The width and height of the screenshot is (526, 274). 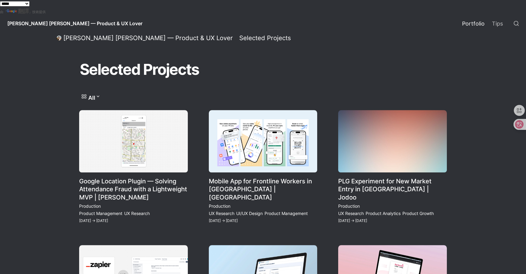 I want to click on a: Portfolio, so click(x=473, y=23).